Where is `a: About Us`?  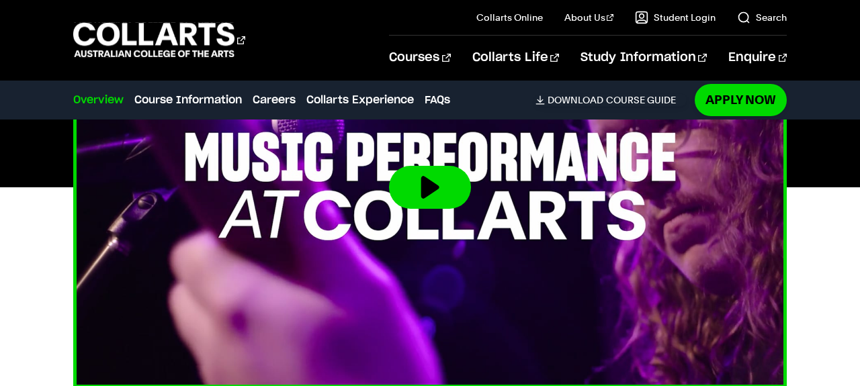
a: About Us is located at coordinates (589, 17).